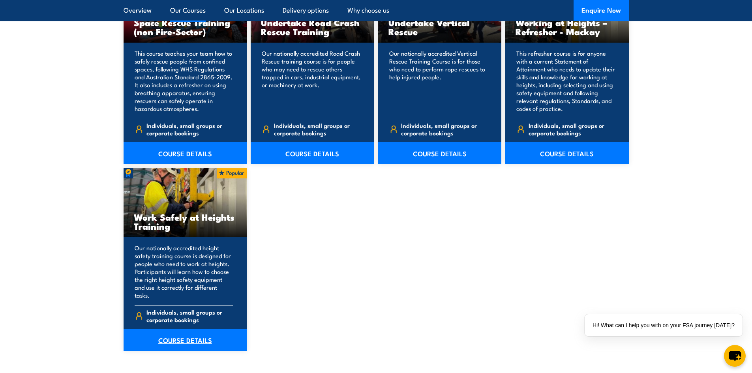 This screenshot has height=373, width=752. What do you see at coordinates (184, 272) in the screenshot?
I see `p: Our nationally accredited height safety training course is designed for people who need to work a...` at bounding box center [184, 272].